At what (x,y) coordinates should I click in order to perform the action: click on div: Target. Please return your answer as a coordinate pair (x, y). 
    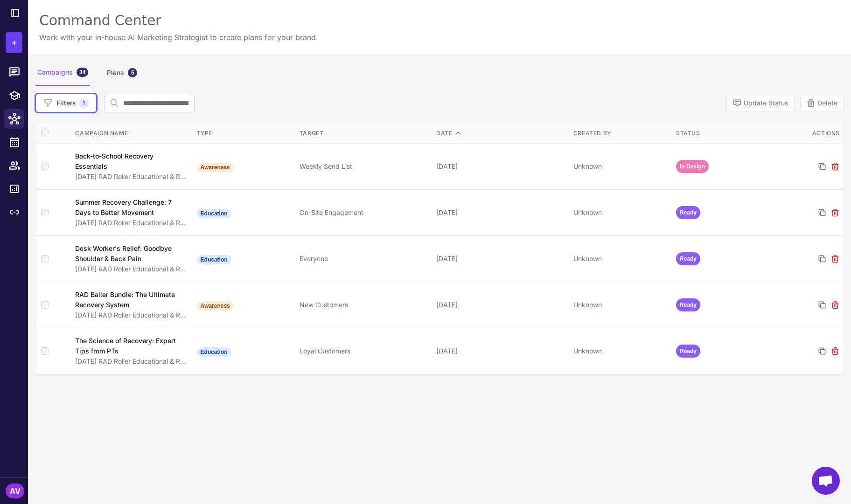
    Looking at the image, I should click on (364, 133).